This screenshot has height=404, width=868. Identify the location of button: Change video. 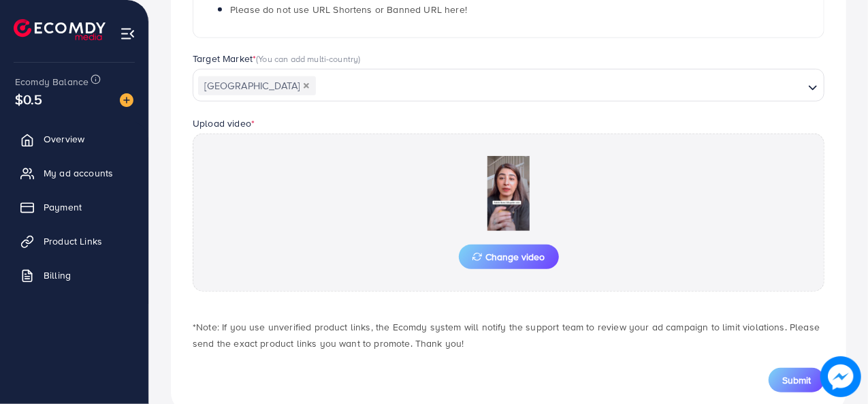
(508, 256).